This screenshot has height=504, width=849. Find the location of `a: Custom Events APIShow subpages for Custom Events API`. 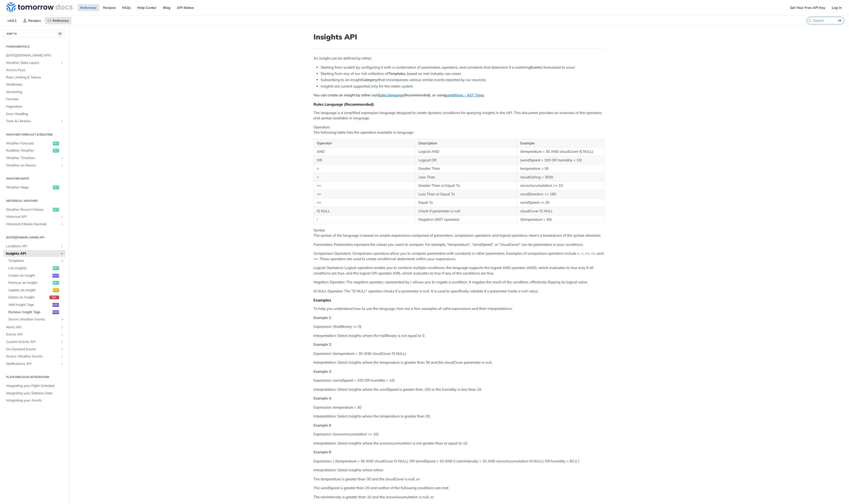

a: Custom Events APIShow subpages for Custom Events API is located at coordinates (35, 342).